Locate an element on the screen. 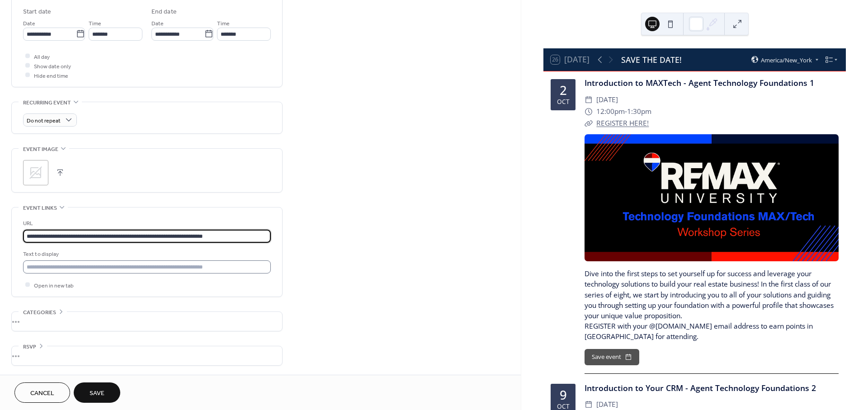 This screenshot has width=868, height=410. span: Show date only is located at coordinates (53, 66).